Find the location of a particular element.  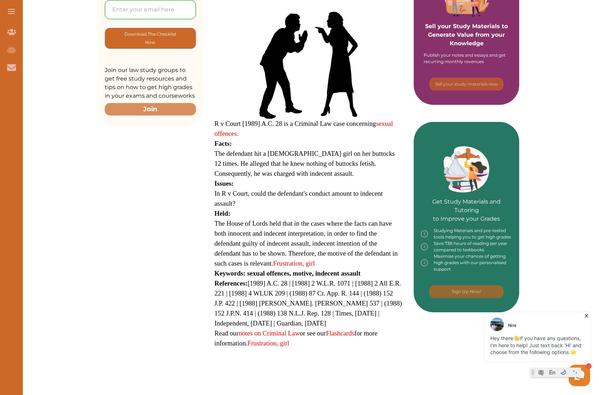

p: Download The Checklist Now is located at coordinates (150, 38).